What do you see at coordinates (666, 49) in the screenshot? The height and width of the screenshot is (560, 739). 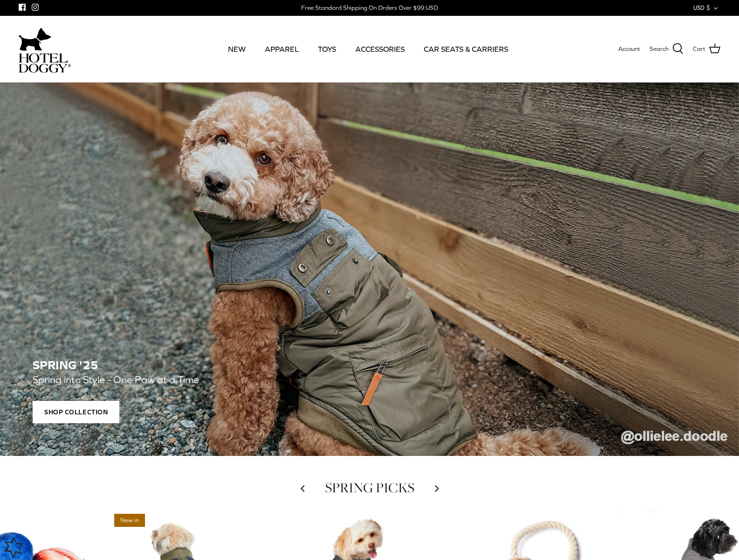 I see `a: Search` at bounding box center [666, 49].